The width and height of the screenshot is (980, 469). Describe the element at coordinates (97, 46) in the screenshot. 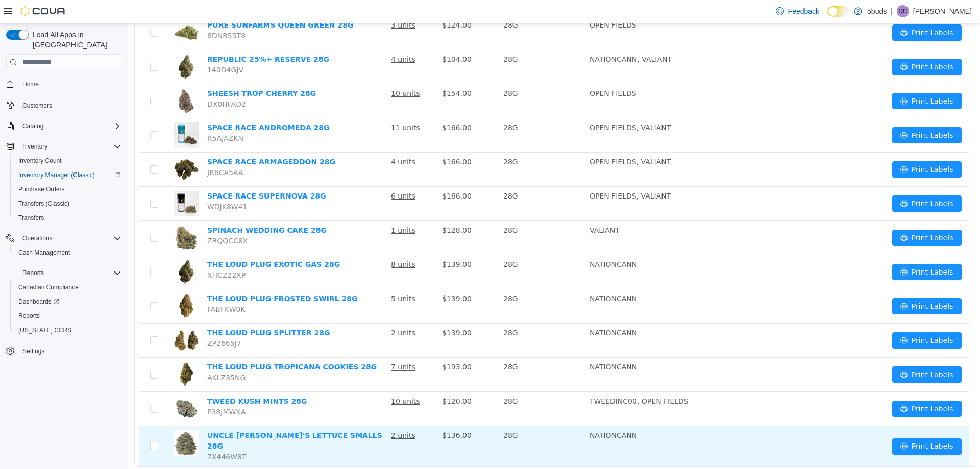

I see `span: 140D4GJV` at that location.